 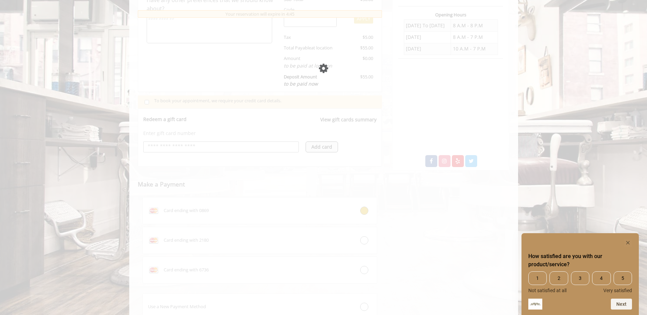 I want to click on button: Hide survey, so click(x=627, y=243).